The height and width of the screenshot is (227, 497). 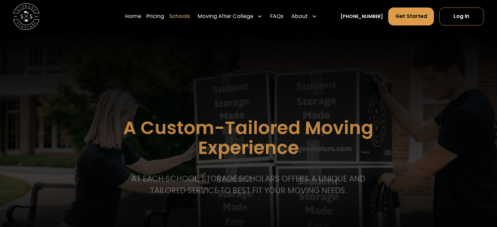 What do you see at coordinates (277, 16) in the screenshot?
I see `a: FAQs` at bounding box center [277, 16].